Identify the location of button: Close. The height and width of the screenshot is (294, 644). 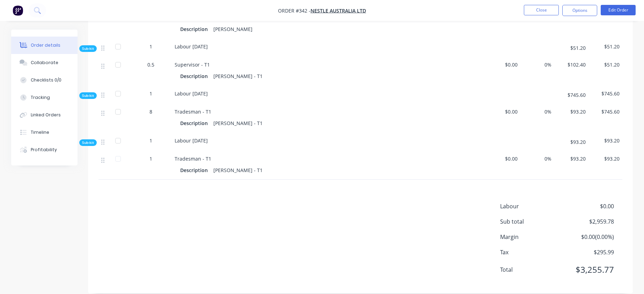
(541, 10).